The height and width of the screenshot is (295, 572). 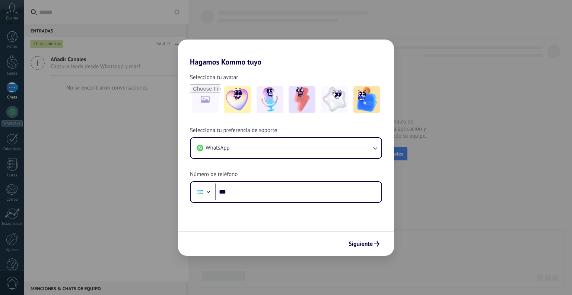 I want to click on button: WhatsApp, so click(x=286, y=148).